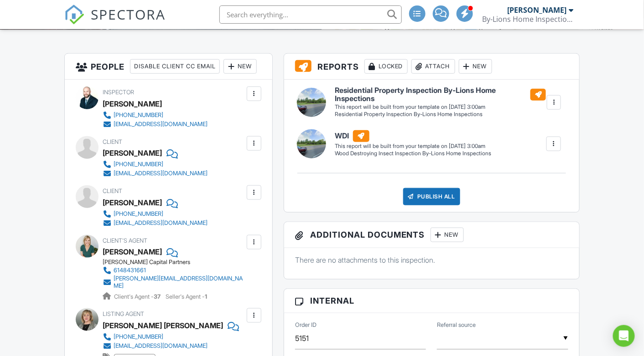 This screenshot has height=356, width=644. Describe the element at coordinates (115, 22) in the screenshot. I see `a: SPECTORA` at that location.